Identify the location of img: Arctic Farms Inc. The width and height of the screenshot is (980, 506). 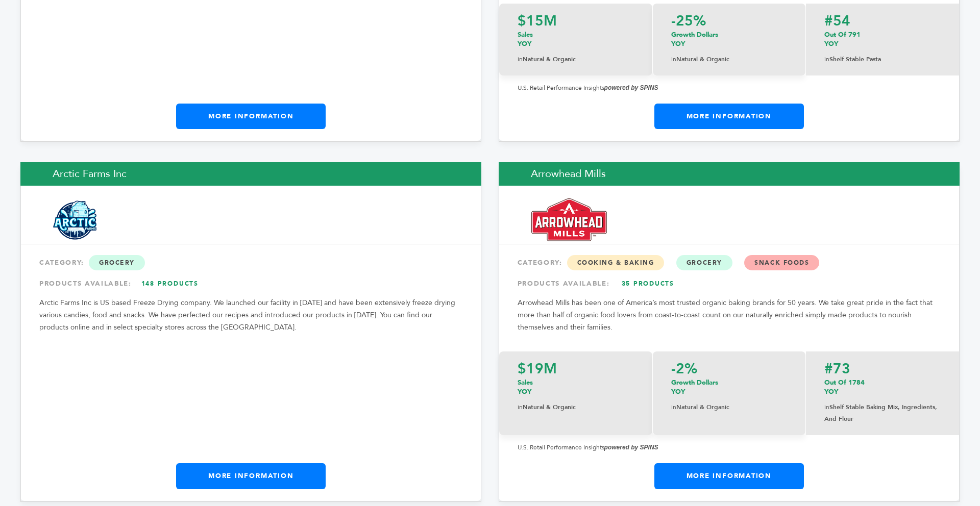
(74, 220).